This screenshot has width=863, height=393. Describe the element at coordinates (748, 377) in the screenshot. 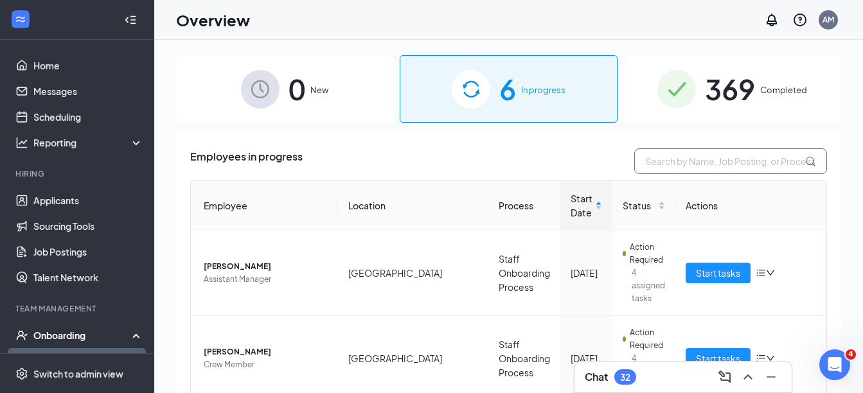

I see `button: ChevronUp` at that location.